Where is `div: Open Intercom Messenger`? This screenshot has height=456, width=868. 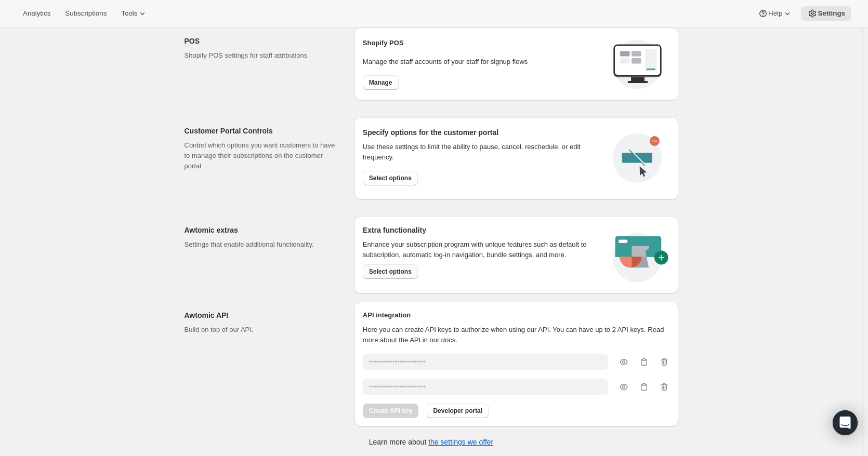
div: Open Intercom Messenger is located at coordinates (846, 423).